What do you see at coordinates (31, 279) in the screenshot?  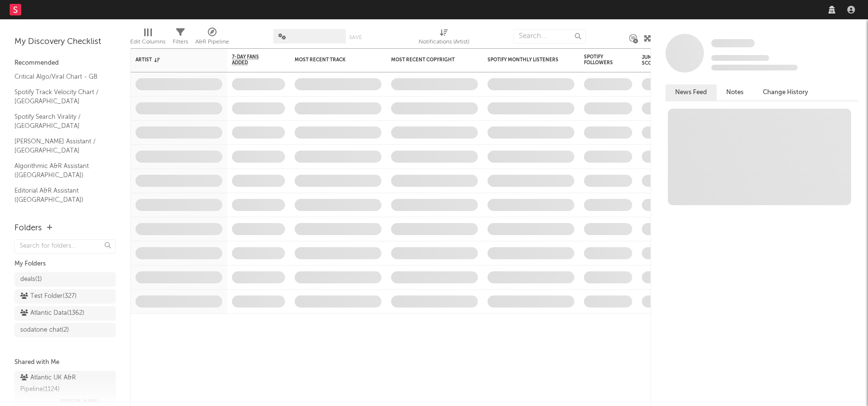 I see `div: deals ( 1 )` at bounding box center [31, 279].